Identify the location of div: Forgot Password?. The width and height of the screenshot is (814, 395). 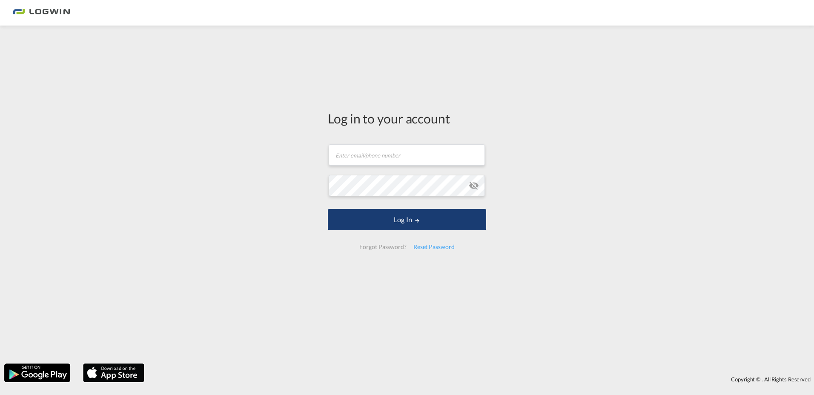
(383, 247).